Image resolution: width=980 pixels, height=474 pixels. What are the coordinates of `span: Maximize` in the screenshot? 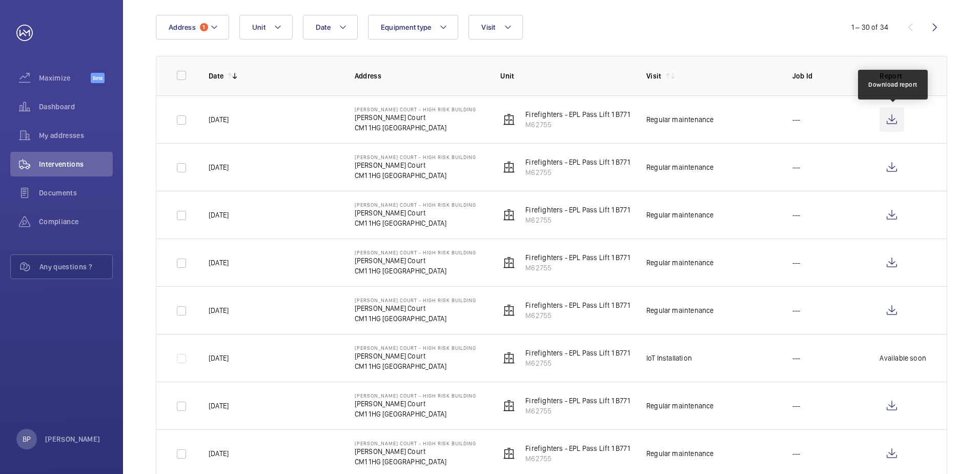 It's located at (64, 78).